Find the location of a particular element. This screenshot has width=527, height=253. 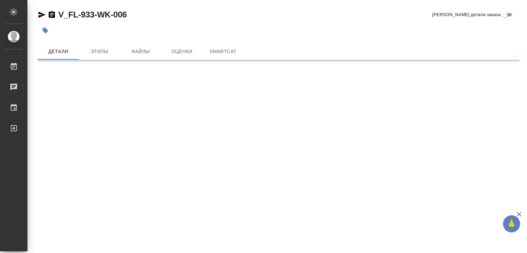

span: Этапы is located at coordinates (99, 51).